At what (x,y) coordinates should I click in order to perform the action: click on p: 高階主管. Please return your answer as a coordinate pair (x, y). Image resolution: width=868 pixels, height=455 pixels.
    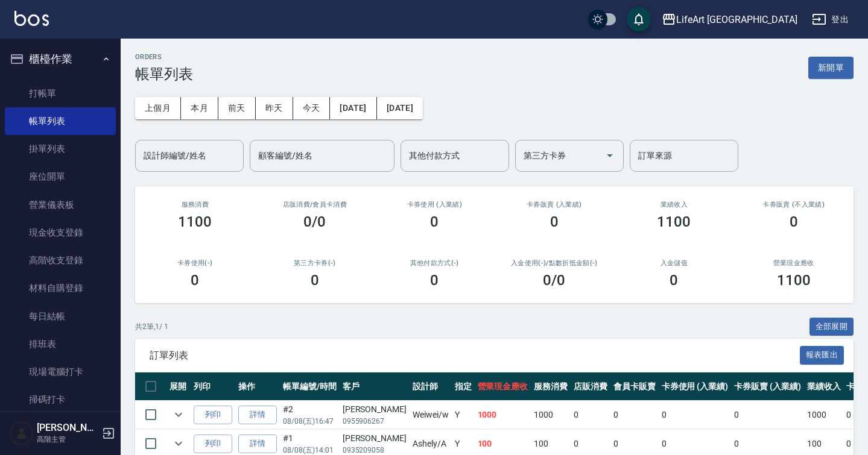
    Looking at the image, I should click on (67, 439).